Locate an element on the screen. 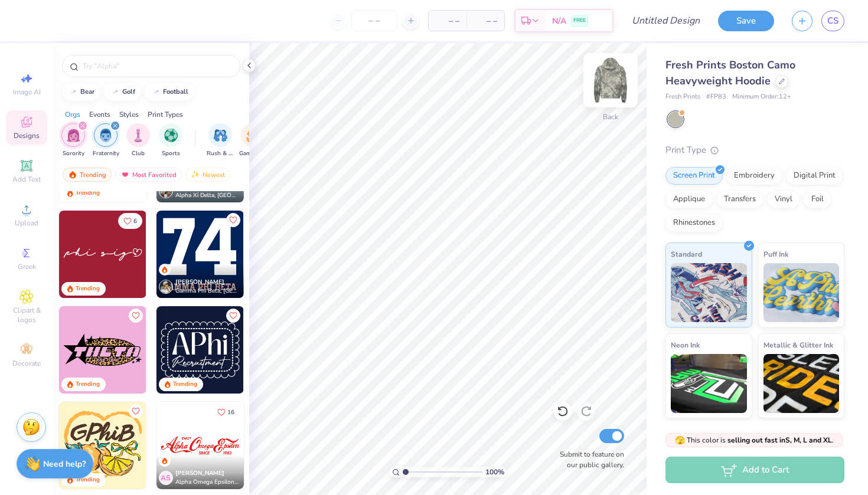  div: golf is located at coordinates (129, 92).